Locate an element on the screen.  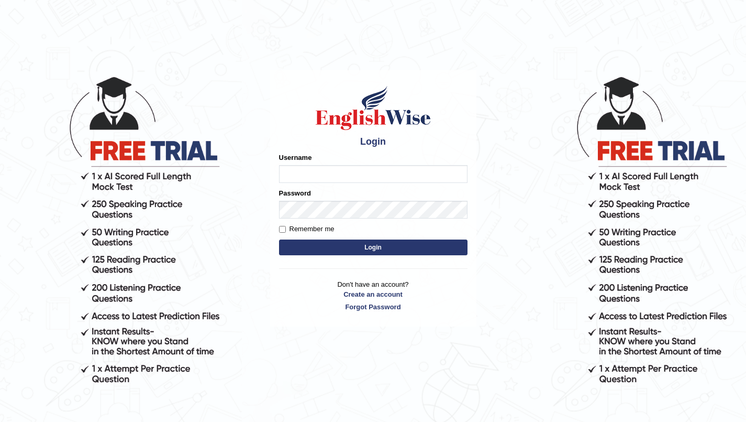
img: Logo of English Wise sign in for intelligent practice with AI is located at coordinates (373, 108).